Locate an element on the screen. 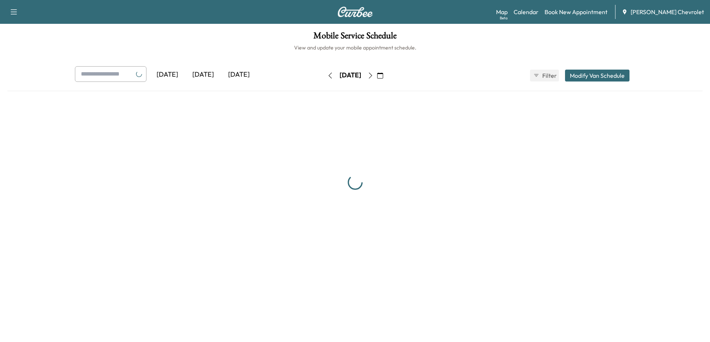 The height and width of the screenshot is (342, 710). a: Calendar is located at coordinates (526, 12).